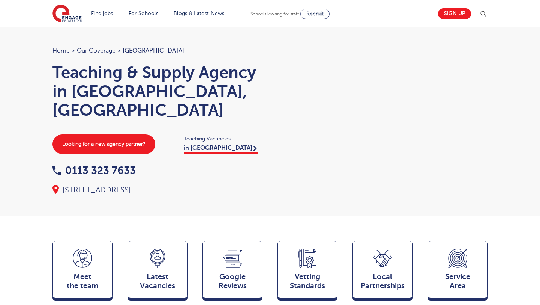  I want to click on a: Local Partnerships, so click(383, 271).